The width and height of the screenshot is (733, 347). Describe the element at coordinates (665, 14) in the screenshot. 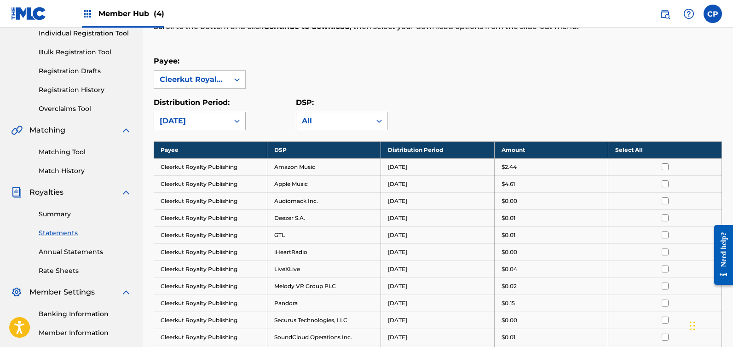

I see `a: Public Search` at that location.